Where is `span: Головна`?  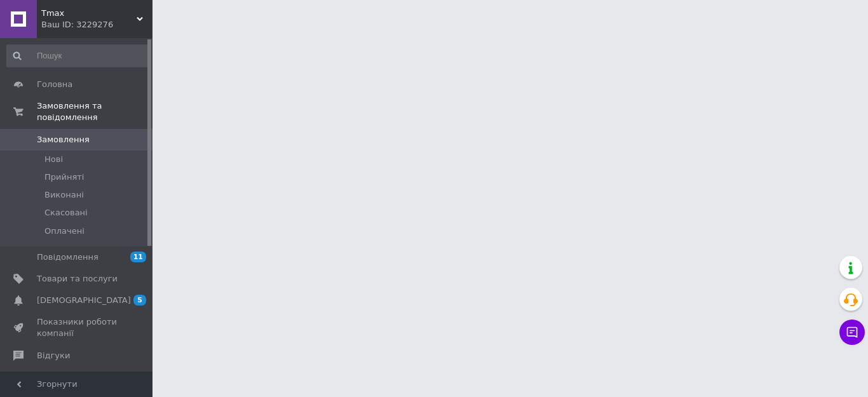
span: Головна is located at coordinates (54, 85).